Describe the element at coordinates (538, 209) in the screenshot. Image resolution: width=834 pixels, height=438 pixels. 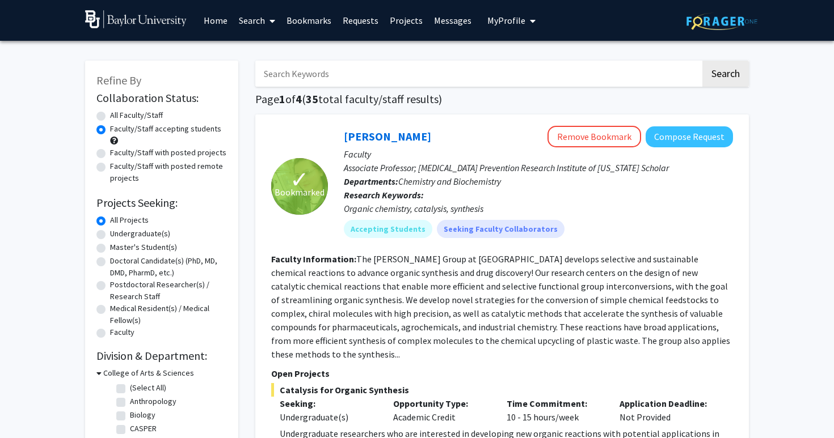
I see `div: Organic chemistry, catalysis, synthesis` at that location.